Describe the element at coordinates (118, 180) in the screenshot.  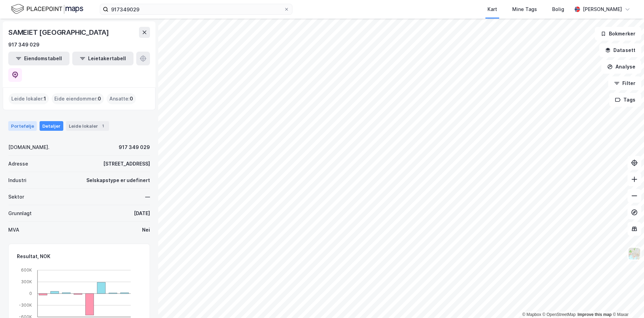
I see `div: Selskapstype er udefinert` at that location.